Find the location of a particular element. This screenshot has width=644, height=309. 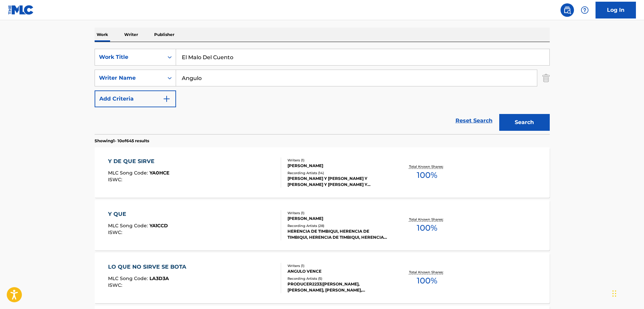

form: Search Form is located at coordinates (322, 91).